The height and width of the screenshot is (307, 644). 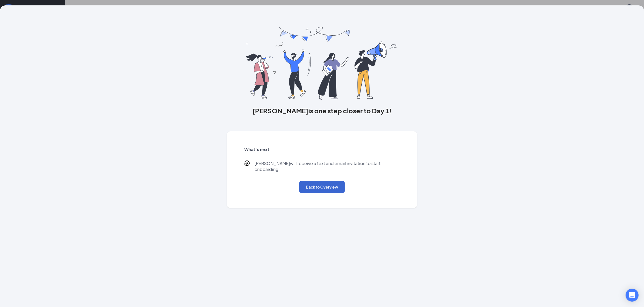 What do you see at coordinates (322, 63) in the screenshot?
I see `img: you are all set` at bounding box center [322, 63].